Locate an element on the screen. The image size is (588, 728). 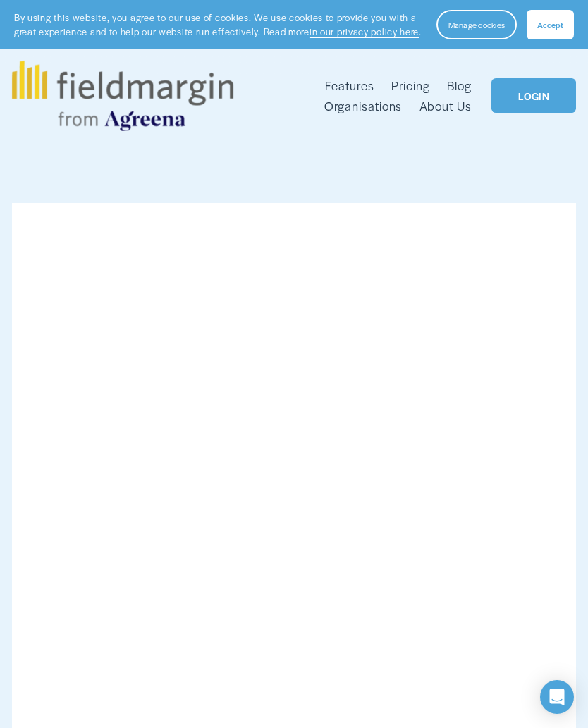
a: Blog is located at coordinates (459, 85).